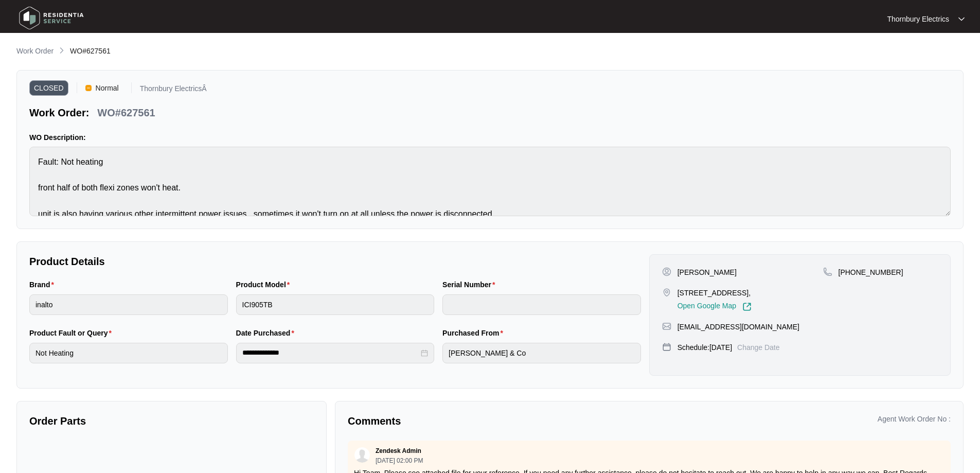  What do you see at coordinates (129, 305) in the screenshot?
I see `input: Brand` at bounding box center [129, 305].